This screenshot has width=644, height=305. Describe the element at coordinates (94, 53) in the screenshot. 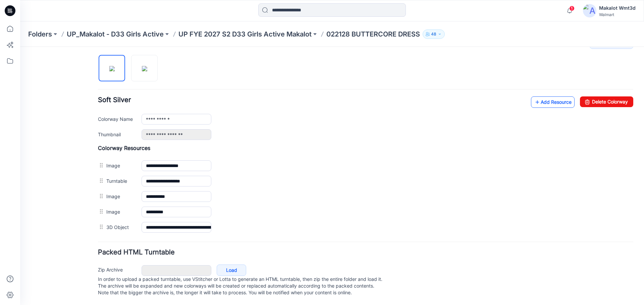

I see `span: Soft Silver` at that location.